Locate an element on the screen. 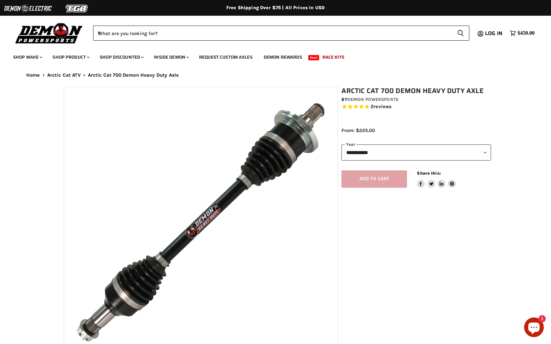  span: Share this: is located at coordinates (429, 173).